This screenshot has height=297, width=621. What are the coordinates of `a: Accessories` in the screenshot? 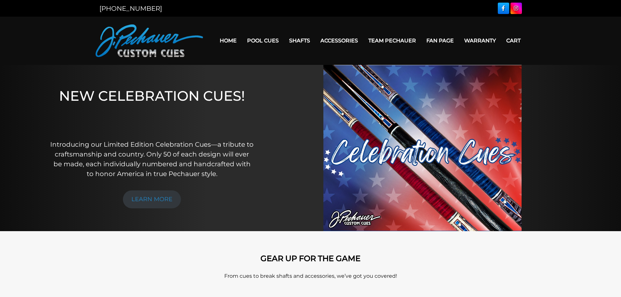 It's located at (339, 40).